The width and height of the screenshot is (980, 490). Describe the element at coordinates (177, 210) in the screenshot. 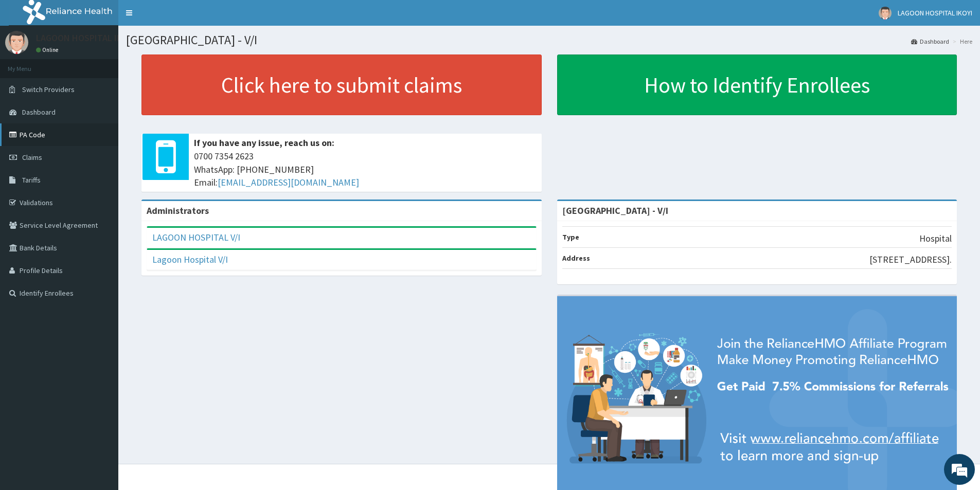

I see `b: Administrators` at that location.